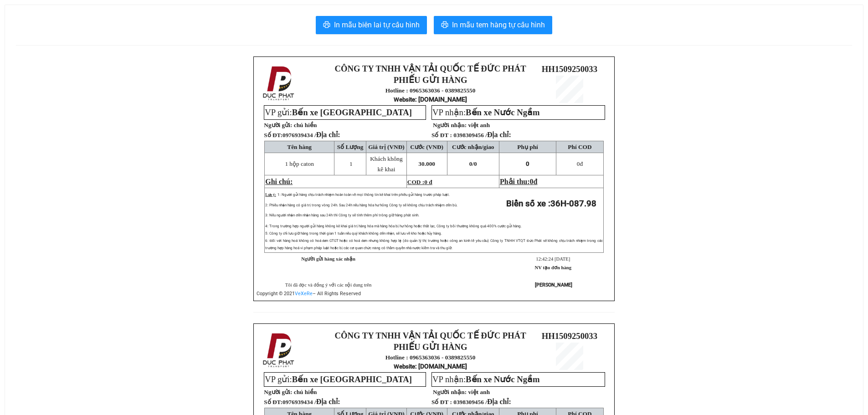 This screenshot has height=415, width=868. Describe the element at coordinates (329, 284) in the screenshot. I see `span: Tôi đã đọc và đồng ý với các nội dung trên` at that location.